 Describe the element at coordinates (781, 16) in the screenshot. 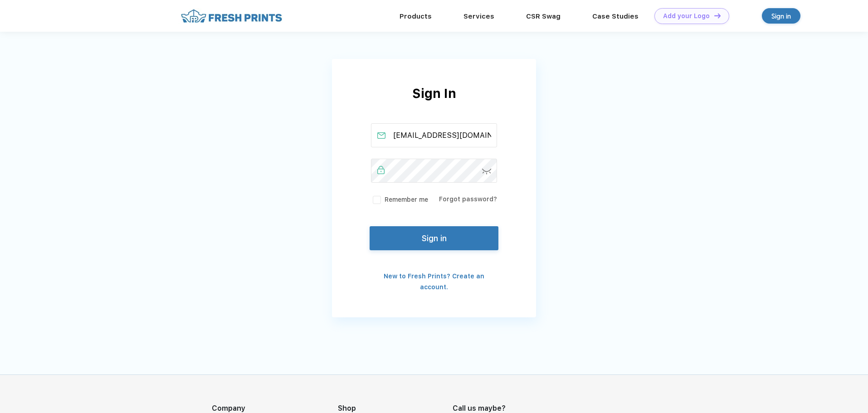

I see `div: Sign in` at that location.